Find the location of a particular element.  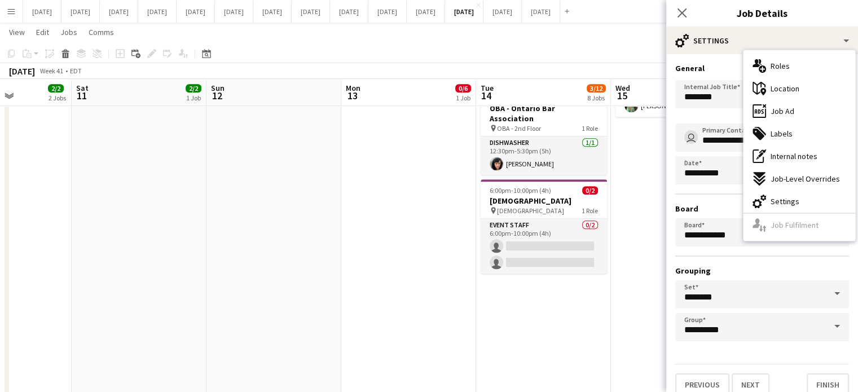

span: Settings is located at coordinates (785, 201).